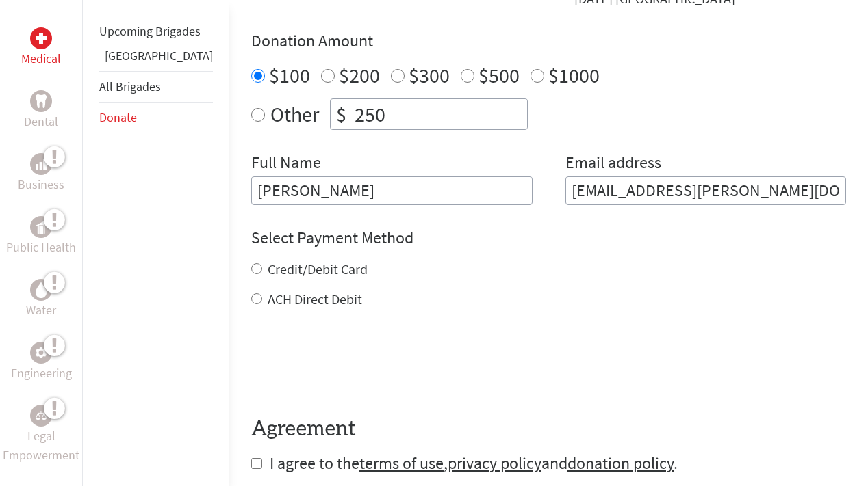 This screenshot has height=486, width=868. What do you see at coordinates (317, 269) in the screenshot?
I see `label: Credit/Debit Card` at bounding box center [317, 269].